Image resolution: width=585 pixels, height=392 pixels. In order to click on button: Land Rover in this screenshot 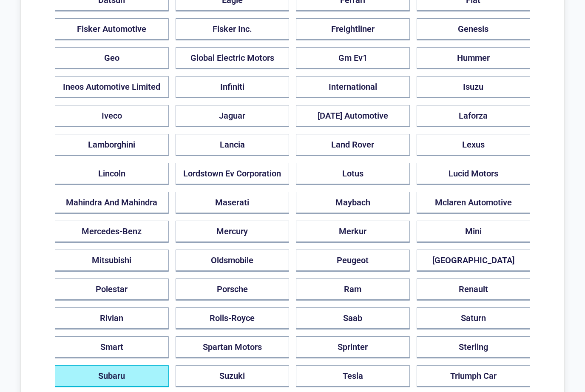, I will do `click(353, 145)`.